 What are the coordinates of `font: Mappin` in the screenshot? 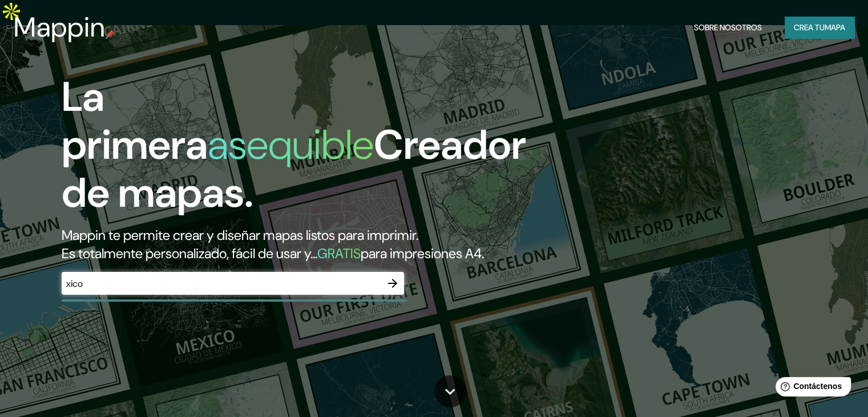 It's located at (60, 27).